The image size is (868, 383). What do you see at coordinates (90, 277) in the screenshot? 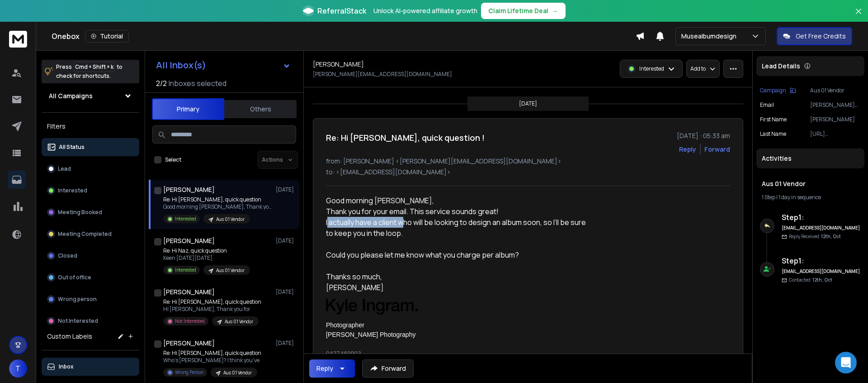
I see `button: Out of office` at bounding box center [90, 277].